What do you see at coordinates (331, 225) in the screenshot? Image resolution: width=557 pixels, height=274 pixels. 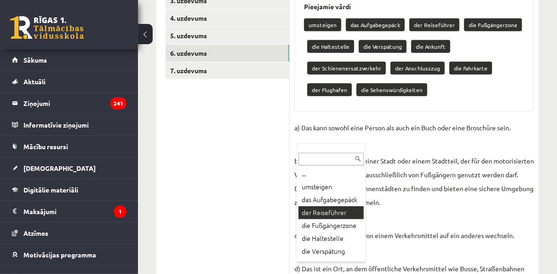 I see `div: die Fußgängerzone` at bounding box center [331, 225].